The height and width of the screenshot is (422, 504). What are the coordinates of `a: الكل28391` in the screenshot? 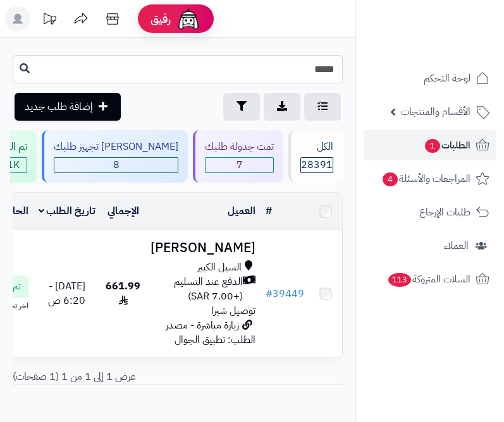 It's located at (315, 156).